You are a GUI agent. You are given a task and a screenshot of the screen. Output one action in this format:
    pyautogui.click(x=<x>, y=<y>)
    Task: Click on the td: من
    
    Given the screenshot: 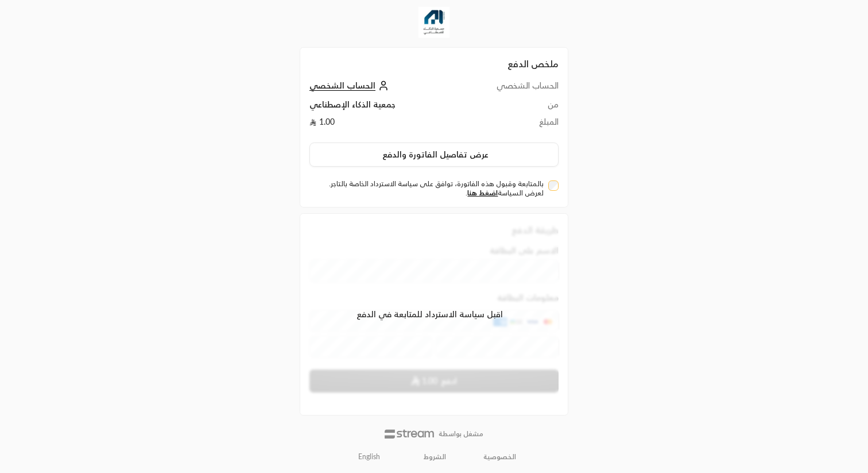 What is the action you would take?
    pyautogui.click(x=506, y=108)
    